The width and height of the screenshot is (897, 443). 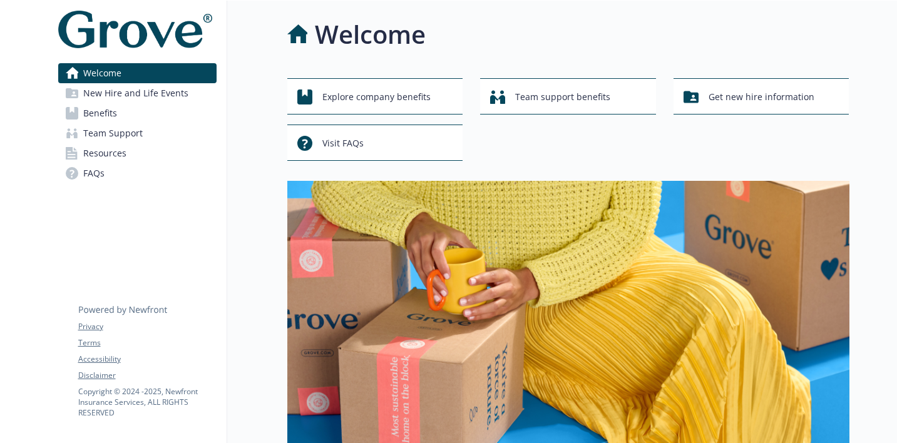 I want to click on button: Visit FAQs, so click(x=375, y=143).